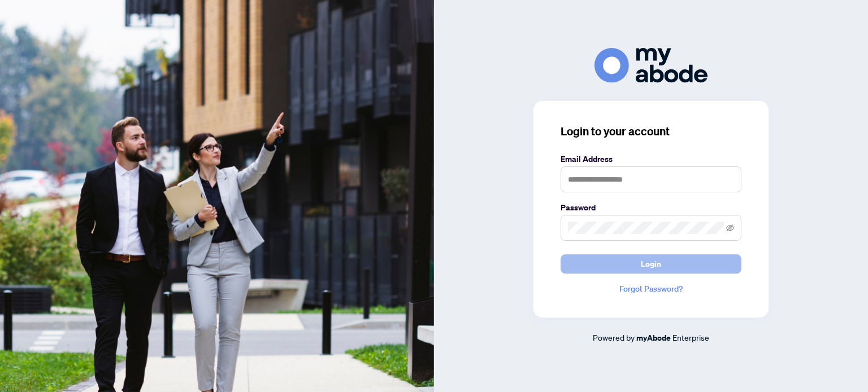  Describe the element at coordinates (651, 264) in the screenshot. I see `span: Login` at that location.